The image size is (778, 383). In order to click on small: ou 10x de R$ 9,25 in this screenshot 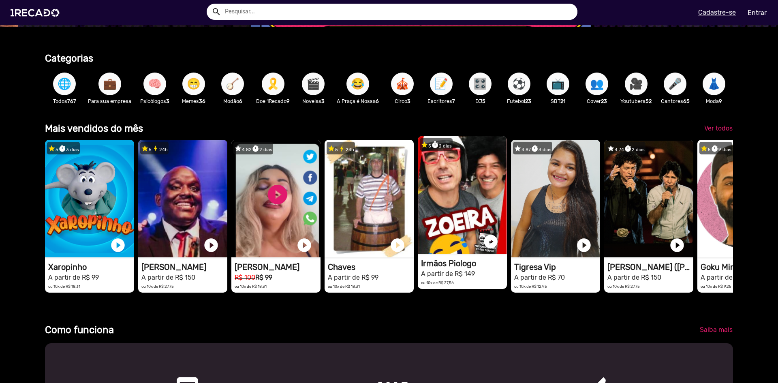, I will do `click(716, 286)`.